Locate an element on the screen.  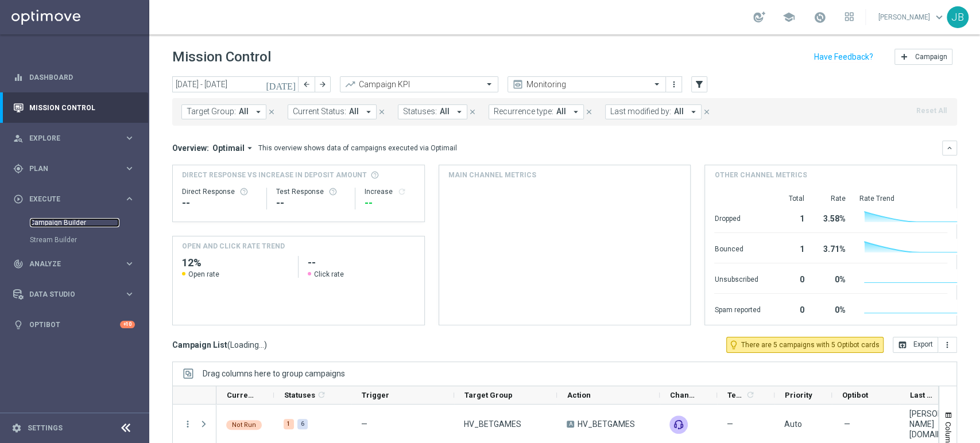
span: HV_BETGAMES is located at coordinates (606, 424).